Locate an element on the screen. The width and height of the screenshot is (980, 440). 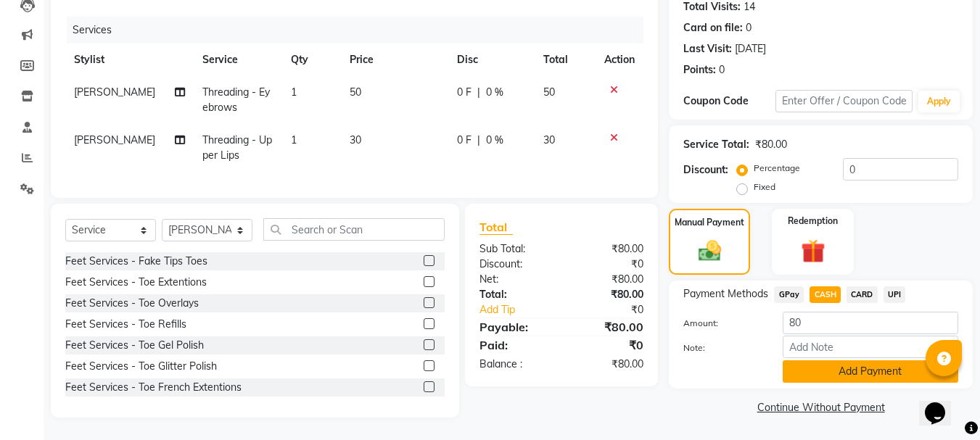
th: Qty is located at coordinates (311, 60).